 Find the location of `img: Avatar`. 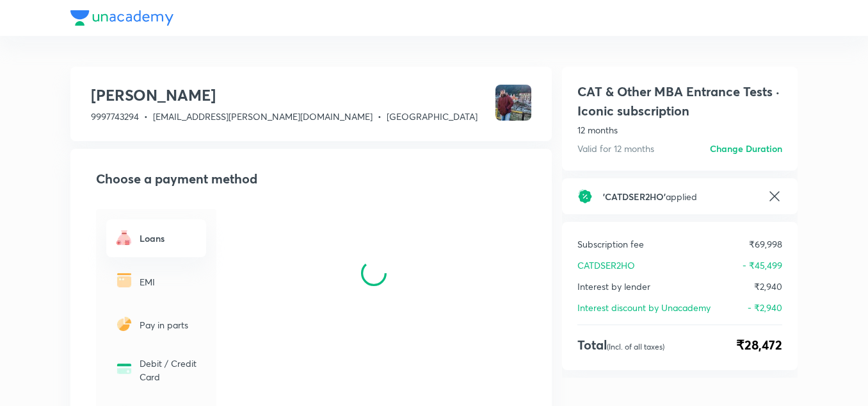

img: Avatar is located at coordinates (514, 103).